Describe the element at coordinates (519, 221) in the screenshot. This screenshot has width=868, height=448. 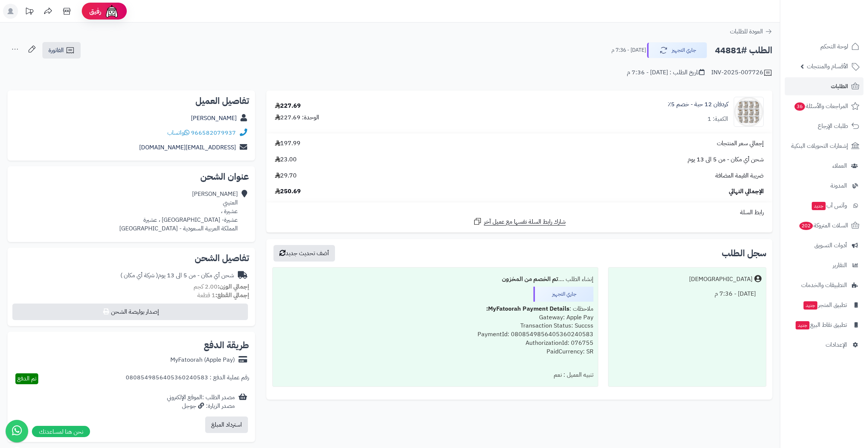
I see `a: شارك رابط السلة نفسها مع عميل آخر` at that location.